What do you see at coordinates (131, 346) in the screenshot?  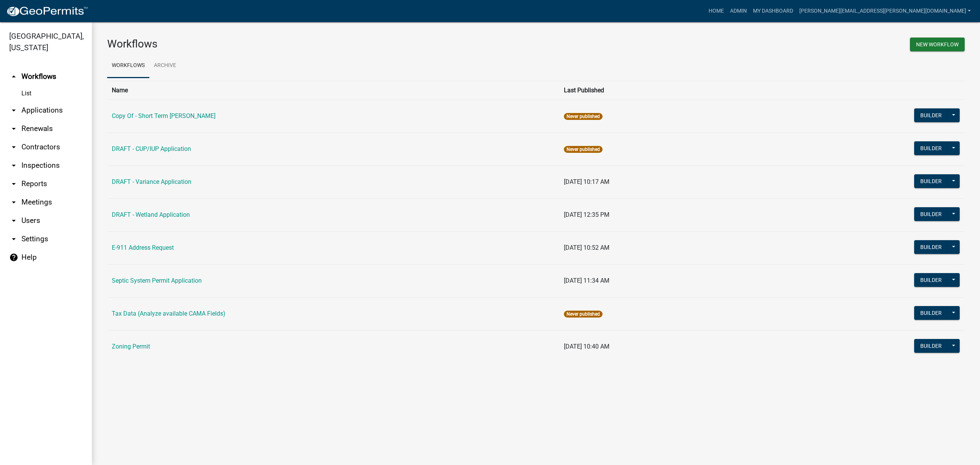 I see `a: Zoning Permit` at bounding box center [131, 346].